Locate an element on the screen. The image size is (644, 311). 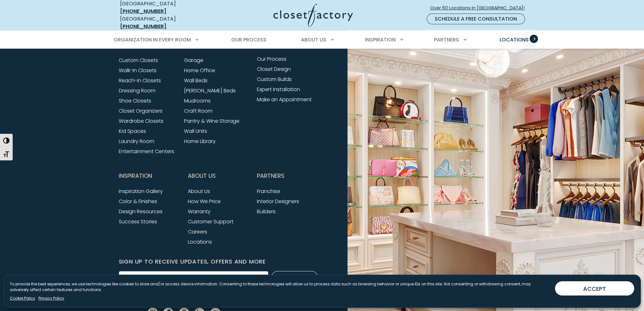
img: Closet Factory Logo is located at coordinates (313, 15).